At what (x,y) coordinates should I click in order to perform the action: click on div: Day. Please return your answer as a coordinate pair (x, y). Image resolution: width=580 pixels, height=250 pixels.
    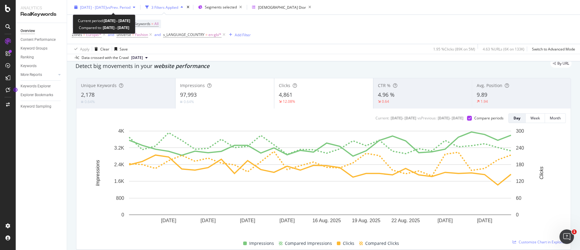
    Looking at the image, I should click on (517, 118).